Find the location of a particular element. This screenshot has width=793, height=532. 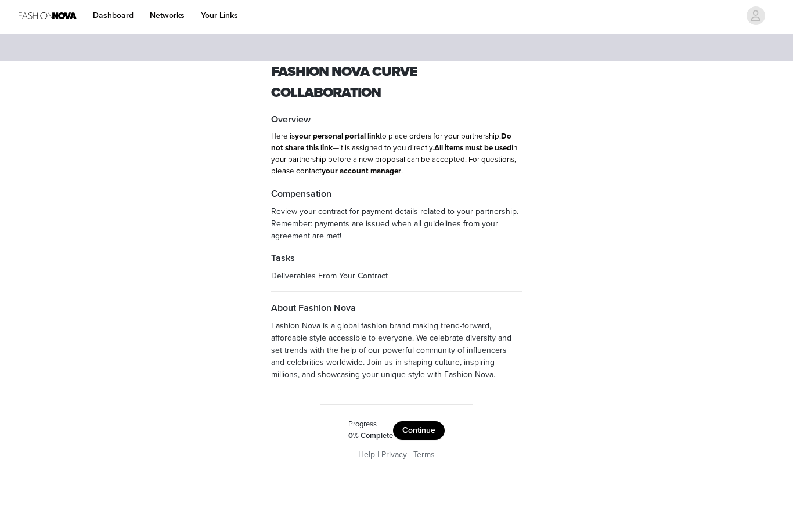

a: Help is located at coordinates (366, 454).